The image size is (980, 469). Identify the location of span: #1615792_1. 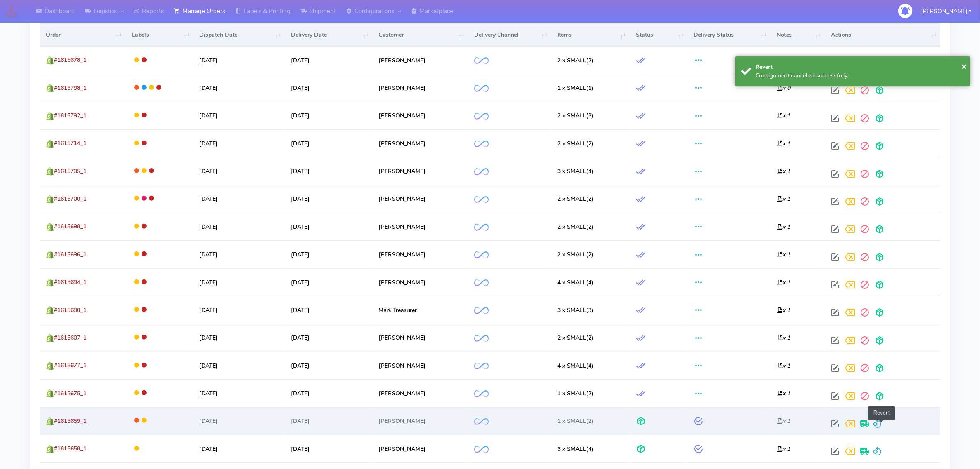
(70, 116).